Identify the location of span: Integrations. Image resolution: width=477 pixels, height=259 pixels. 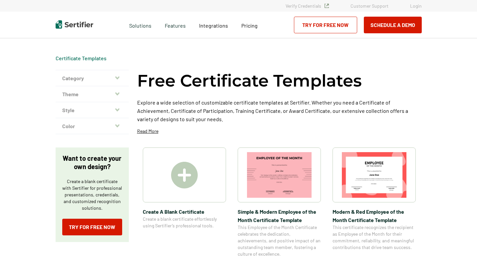
(213, 25).